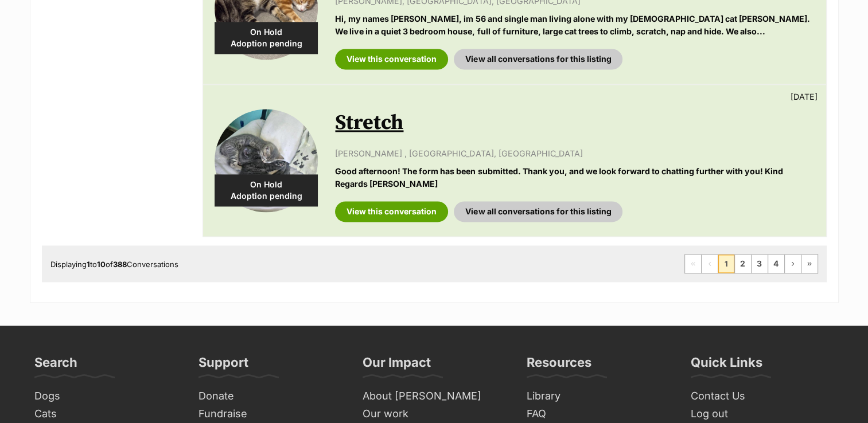 This screenshot has width=868, height=423. I want to click on a: Contact Us, so click(762, 396).